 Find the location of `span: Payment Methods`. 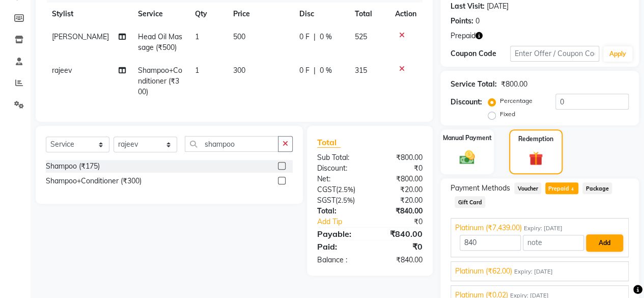

span: Payment Methods is located at coordinates (480, 188).